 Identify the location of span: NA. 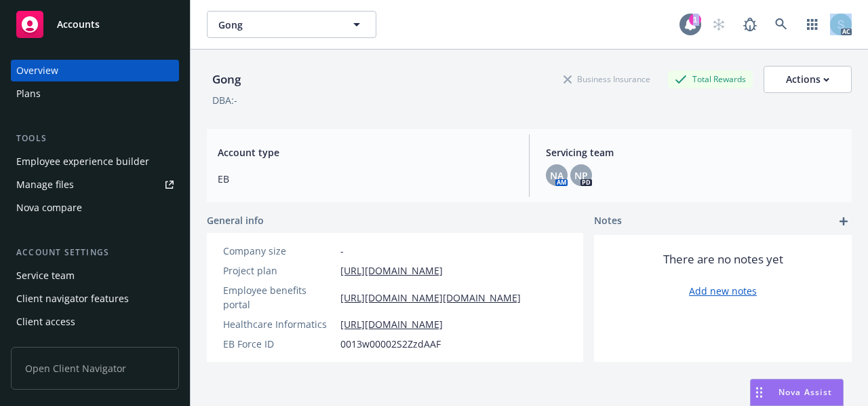
(557, 175).